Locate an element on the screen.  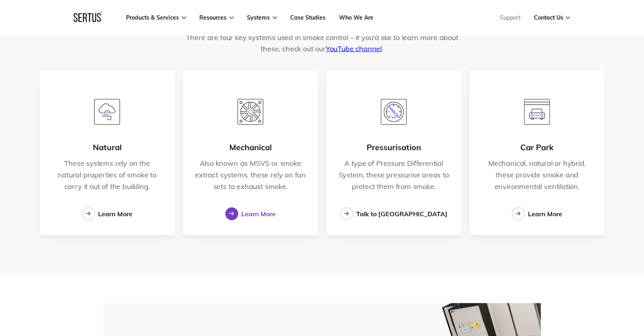
a: Systems is located at coordinates (262, 18).